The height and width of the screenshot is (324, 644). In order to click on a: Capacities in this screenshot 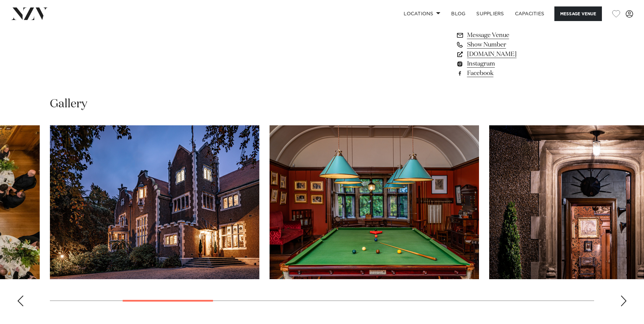, I will do `click(529, 14)`.